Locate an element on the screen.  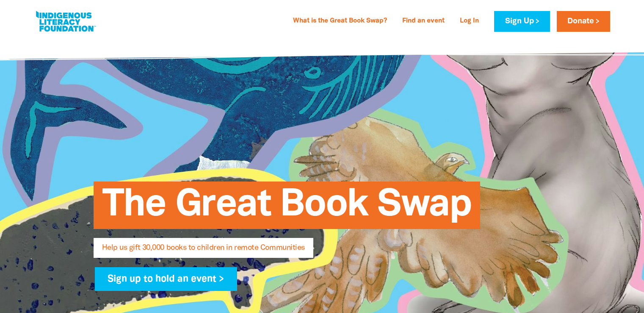
a: What is the Great Book Swap? is located at coordinates (340, 21).